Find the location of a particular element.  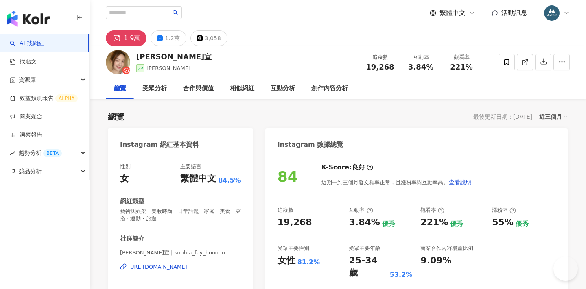

div: 25-34 歲 is located at coordinates (368, 267).